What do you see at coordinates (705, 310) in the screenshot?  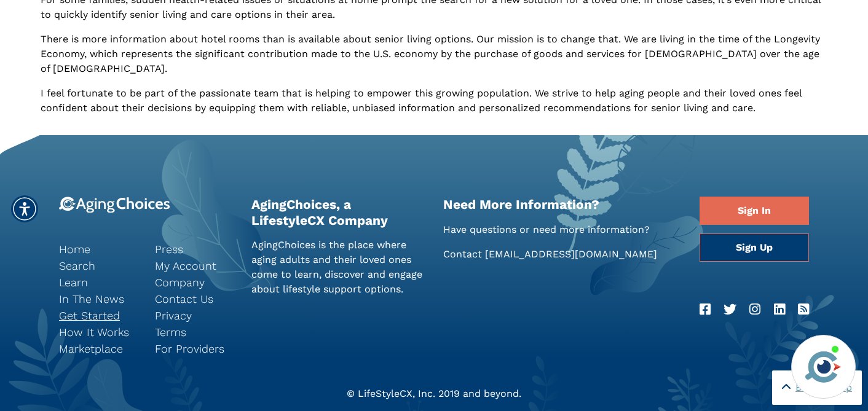 I see `a: Facebook` at bounding box center [705, 310].